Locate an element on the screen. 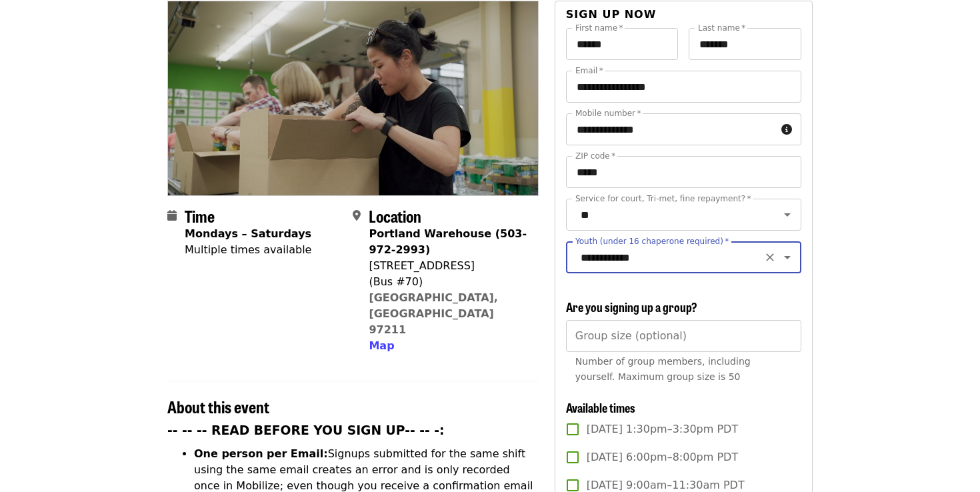 The width and height of the screenshot is (980, 492). span: About this event is located at coordinates (218, 406).